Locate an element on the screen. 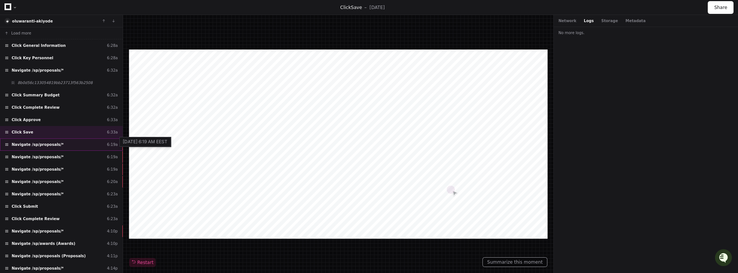 The image size is (738, 273). span: Restart is located at coordinates (142, 263).